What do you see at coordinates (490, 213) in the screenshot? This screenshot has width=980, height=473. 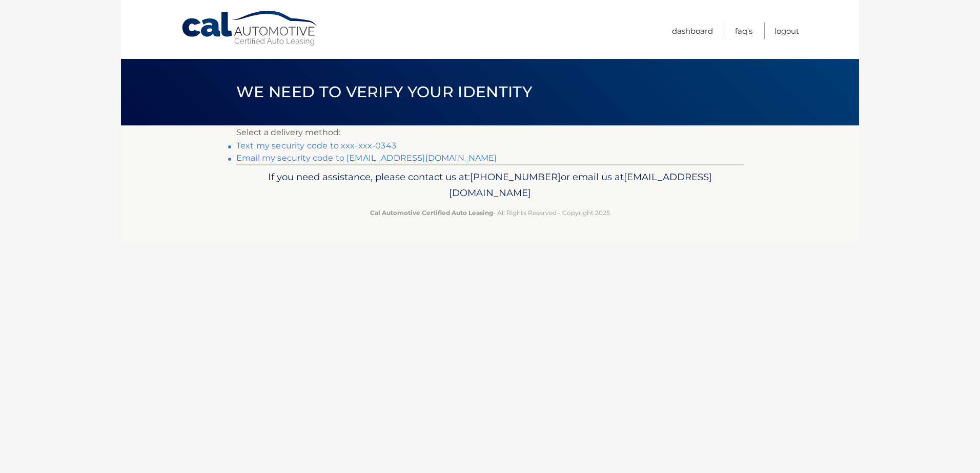 I see `p: - All Rights Reserved - Copyright 2025` at bounding box center [490, 213].